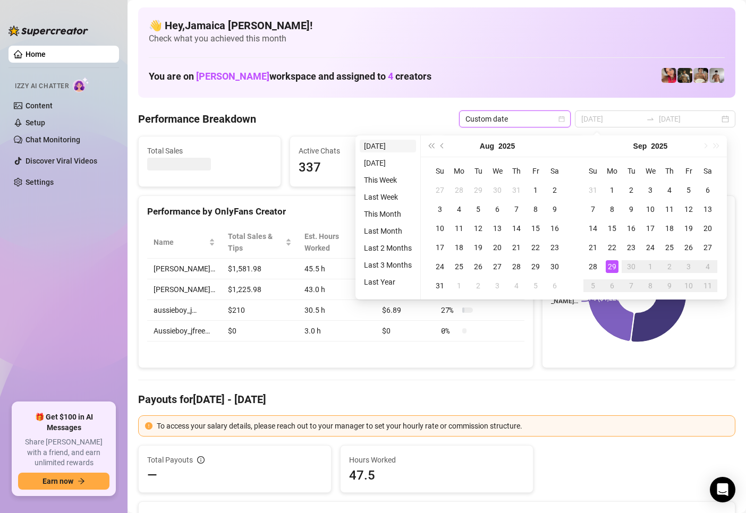 The height and width of the screenshot is (513, 746). What do you see at coordinates (593, 248) in the screenshot?
I see `div: 21` at bounding box center [593, 248].